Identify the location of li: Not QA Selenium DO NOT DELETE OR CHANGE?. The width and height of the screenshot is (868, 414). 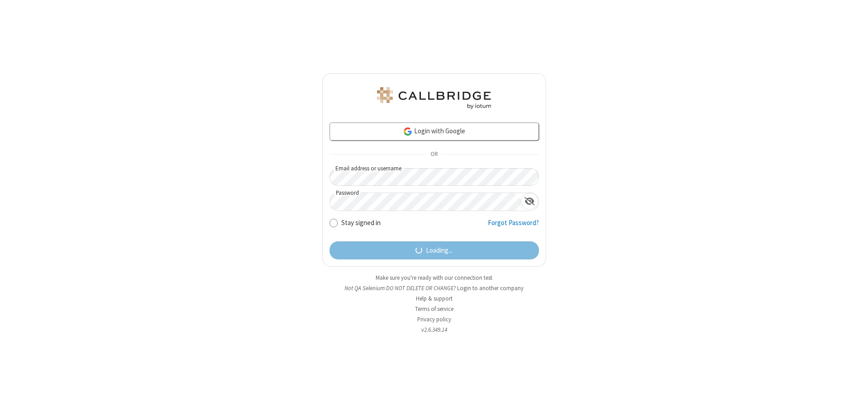
(434, 288).